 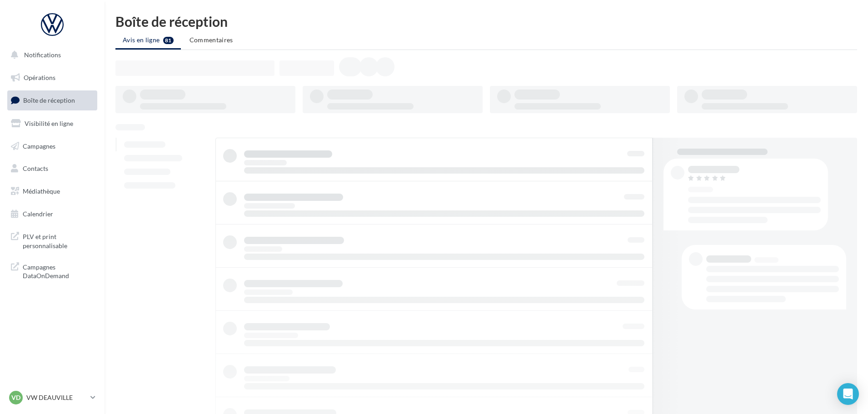 I want to click on div: Open Intercom Messenger, so click(x=848, y=394).